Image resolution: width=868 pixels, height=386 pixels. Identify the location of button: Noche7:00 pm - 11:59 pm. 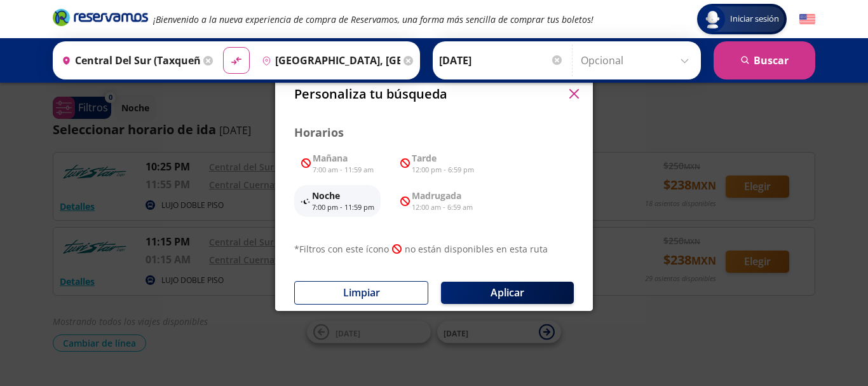
(337, 201).